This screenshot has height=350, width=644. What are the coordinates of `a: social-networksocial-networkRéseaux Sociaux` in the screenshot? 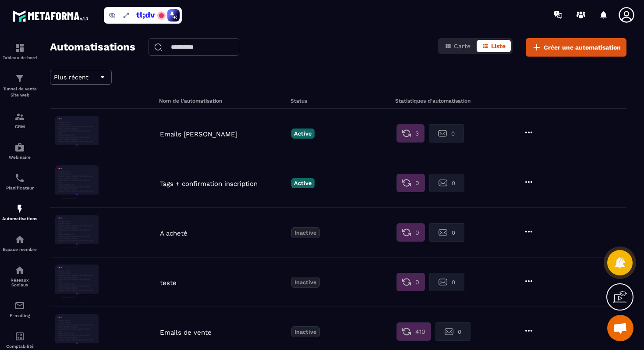 It's located at (20, 276).